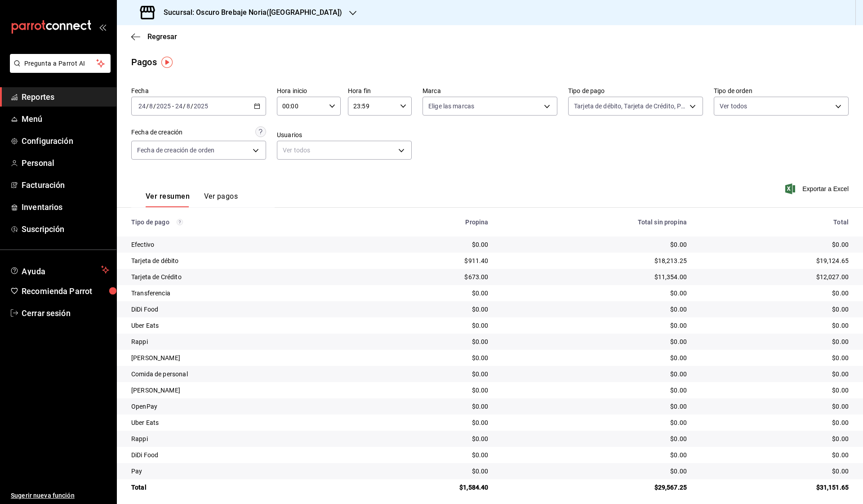 The image size is (863, 504). What do you see at coordinates (428, 260) in the screenshot?
I see `div: $911.40` at bounding box center [428, 260].